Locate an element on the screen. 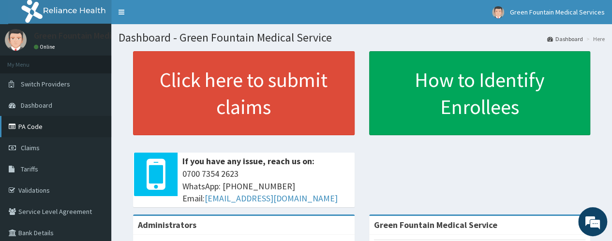 The width and height of the screenshot is (612, 241). li: Here is located at coordinates (594, 39).